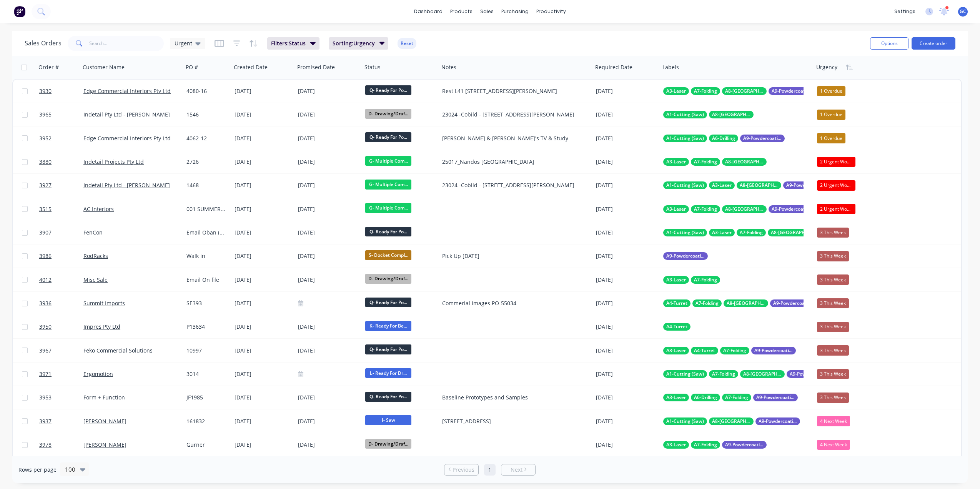  I want to click on span: 3936, so click(46, 304).